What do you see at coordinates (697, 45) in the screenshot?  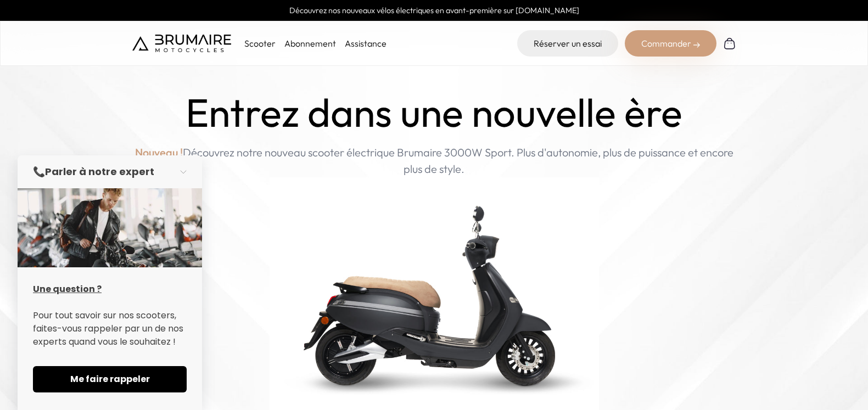 I see `img: right-arrow-2.png` at bounding box center [697, 45].